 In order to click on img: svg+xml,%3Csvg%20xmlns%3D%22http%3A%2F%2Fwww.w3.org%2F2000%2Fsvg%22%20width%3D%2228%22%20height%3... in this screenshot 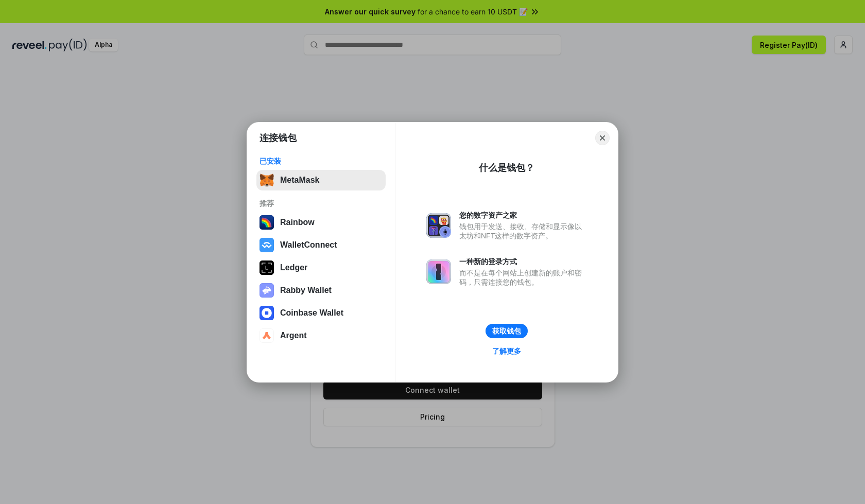, I will do `click(267, 268)`.